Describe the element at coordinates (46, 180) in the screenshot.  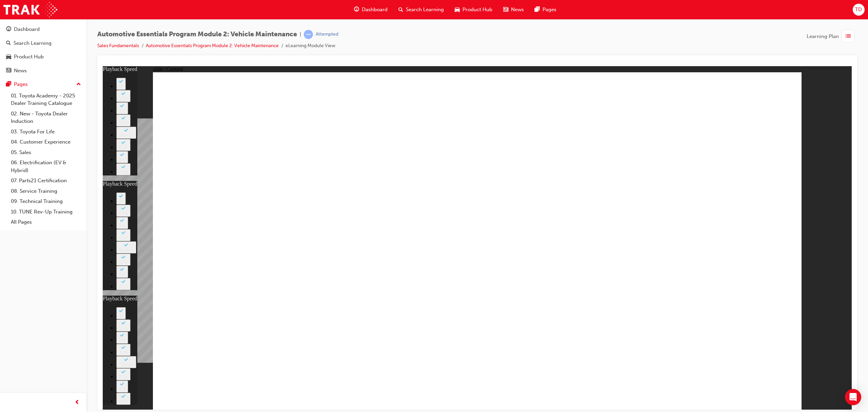
I see `a: 07. Parts21 Certification` at that location.